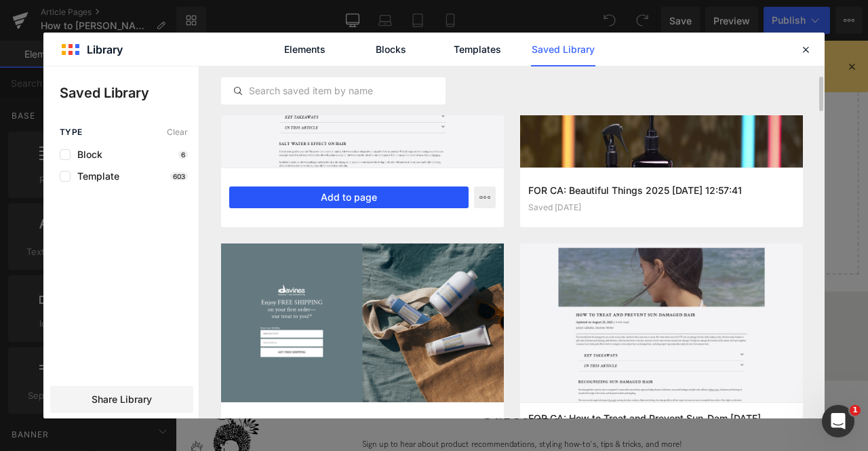  I want to click on p: Free Shipping on order $75+., so click(410, 363).